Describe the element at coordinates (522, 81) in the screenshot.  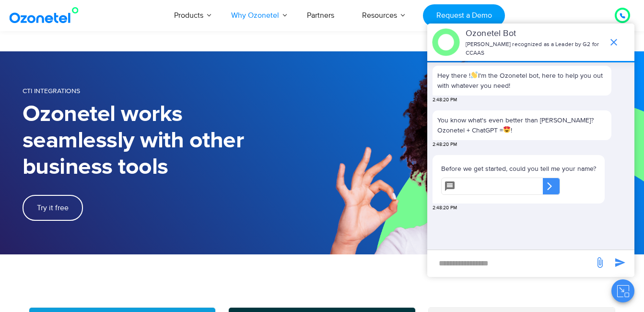
I see `p: Hey there ! I'm the Ozonetel bot, here to help you out with whatever you need!` at that location.